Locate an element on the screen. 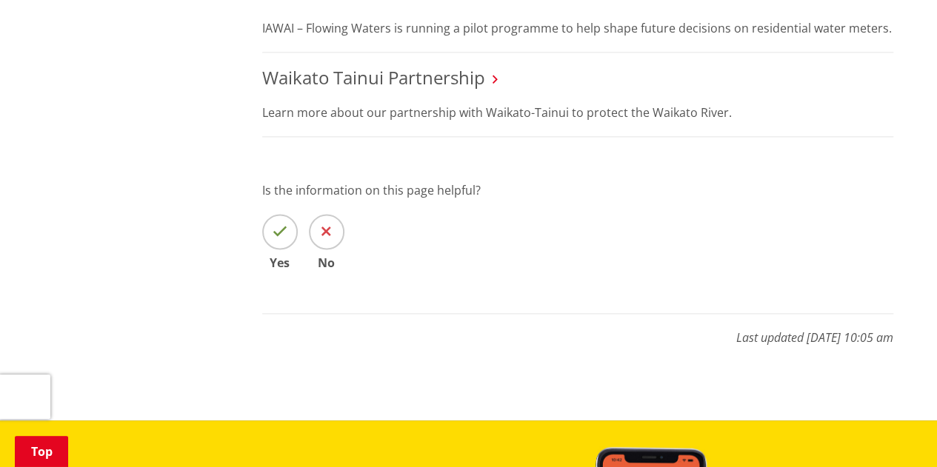  p: Learn more about our partnership with Waikato-Tainui to protect the Waikato River. is located at coordinates (578, 113).